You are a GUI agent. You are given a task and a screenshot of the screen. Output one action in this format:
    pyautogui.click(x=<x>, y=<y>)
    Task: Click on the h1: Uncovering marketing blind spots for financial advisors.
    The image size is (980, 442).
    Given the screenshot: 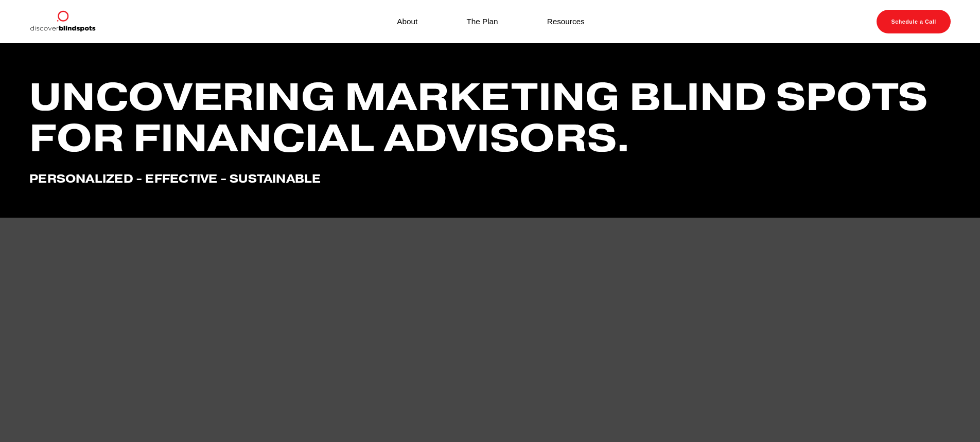 What is the action you would take?
    pyautogui.click(x=490, y=117)
    